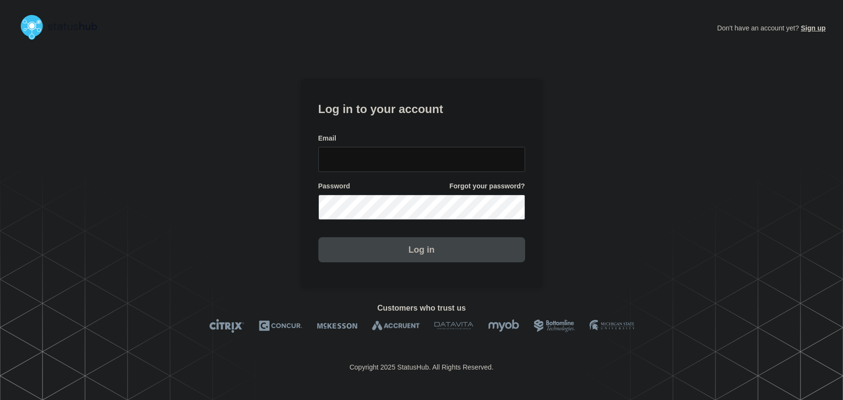 The image size is (843, 400). What do you see at coordinates (503, 326) in the screenshot?
I see `img: myob logo` at bounding box center [503, 326].